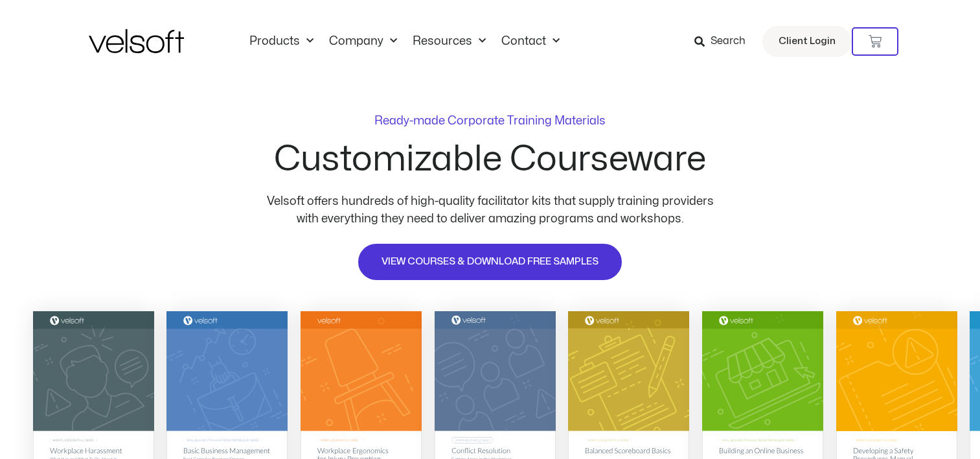 Image resolution: width=980 pixels, height=459 pixels. Describe the element at coordinates (807, 42) in the screenshot. I see `a: Client Login` at that location.